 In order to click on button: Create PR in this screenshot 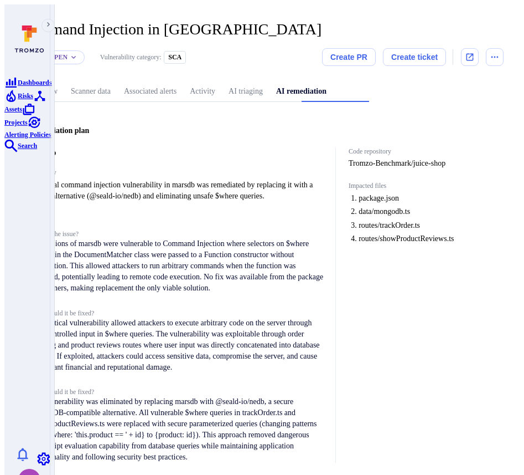, I will do `click(349, 57)`.